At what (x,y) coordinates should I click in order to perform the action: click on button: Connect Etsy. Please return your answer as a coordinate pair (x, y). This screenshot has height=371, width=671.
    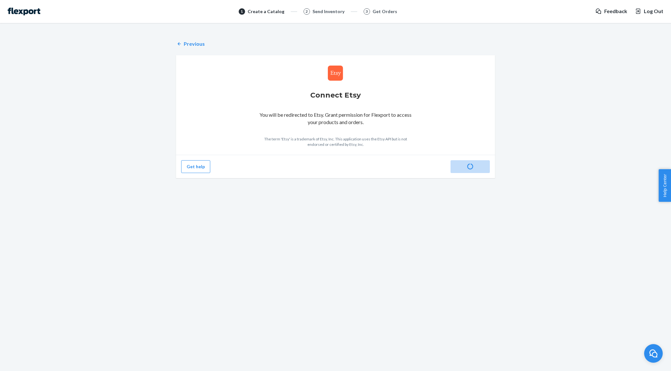
    Looking at the image, I should click on (470, 167).